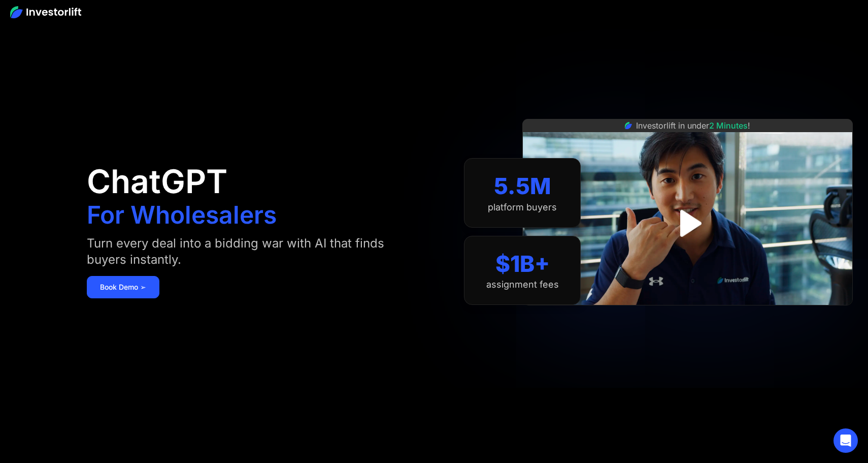  What do you see at coordinates (688, 223) in the screenshot?
I see `a: open lightbox` at bounding box center [688, 223].